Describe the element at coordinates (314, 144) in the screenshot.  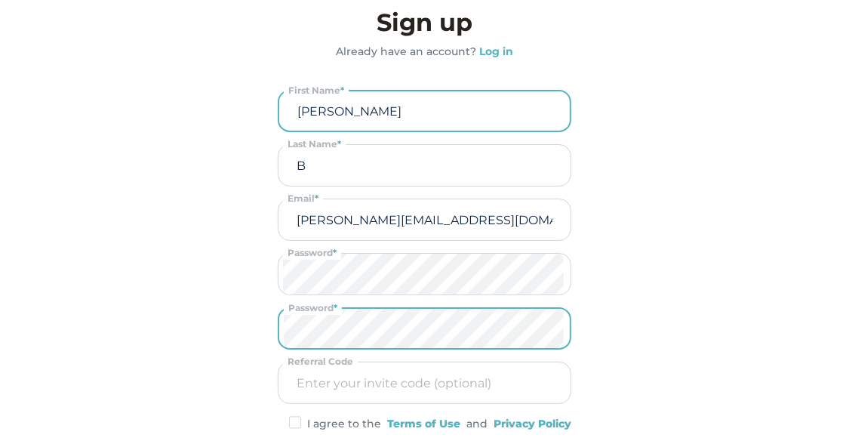
I see `div: Last Name` at that location.